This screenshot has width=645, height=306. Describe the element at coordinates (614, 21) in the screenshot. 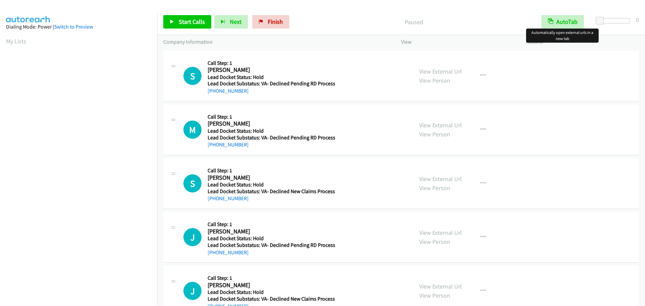

I see `div: Delay between calls (in seconds)` at that location.